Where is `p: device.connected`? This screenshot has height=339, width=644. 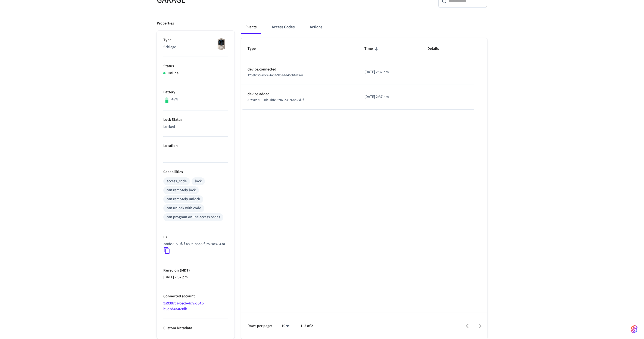 p: device.connected is located at coordinates (300, 69).